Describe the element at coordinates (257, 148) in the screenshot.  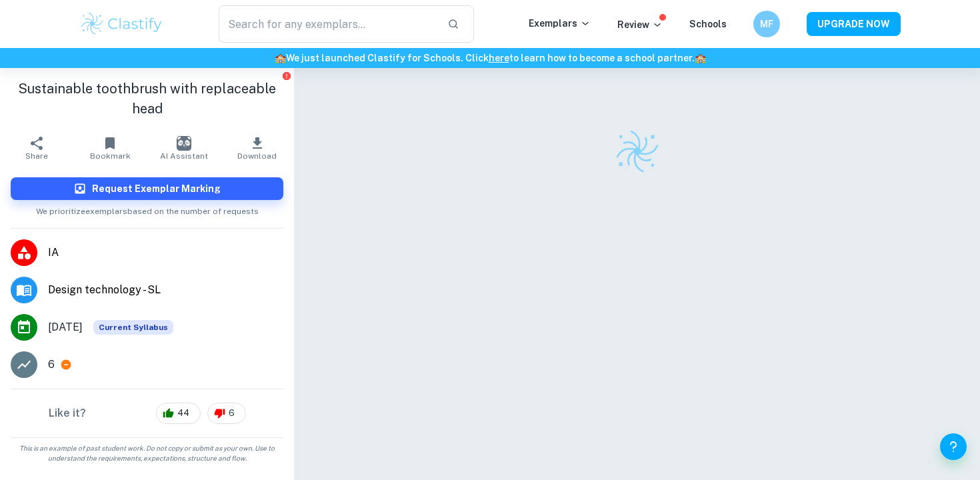
I see `button: Download` at that location.